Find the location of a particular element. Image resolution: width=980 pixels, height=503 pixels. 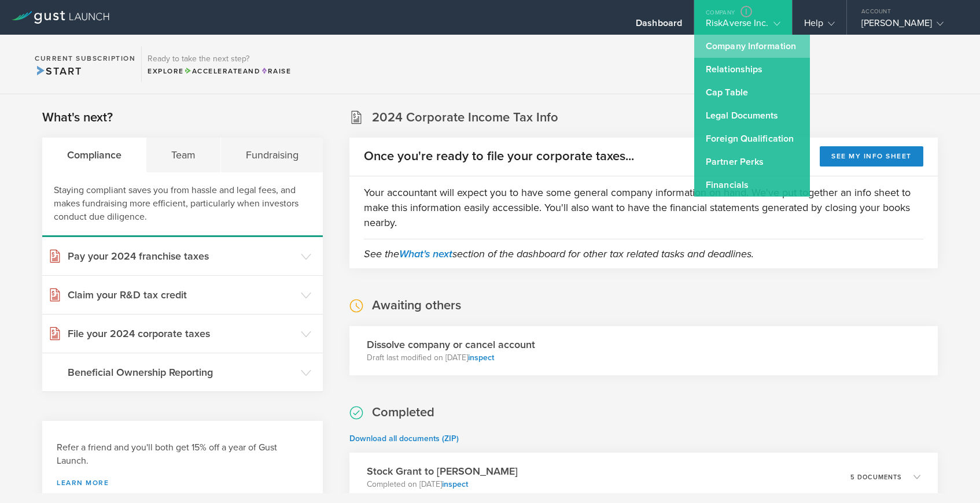

h2: 2024 Corporate Income Tax Info is located at coordinates (465, 118).